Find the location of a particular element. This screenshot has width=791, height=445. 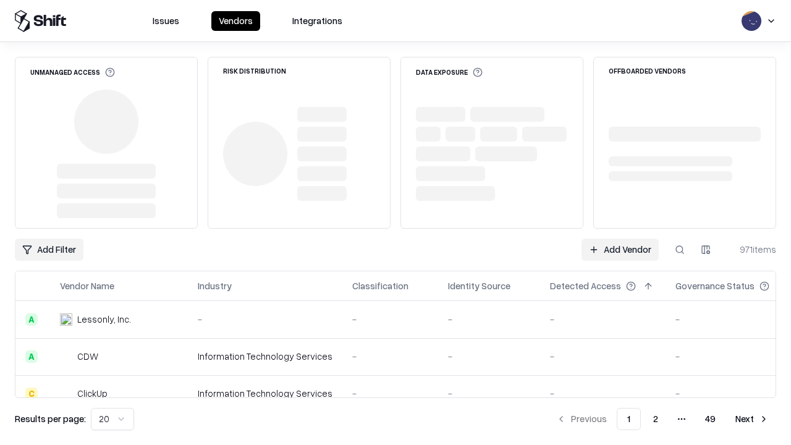

div: Vendor Name is located at coordinates (87, 286).